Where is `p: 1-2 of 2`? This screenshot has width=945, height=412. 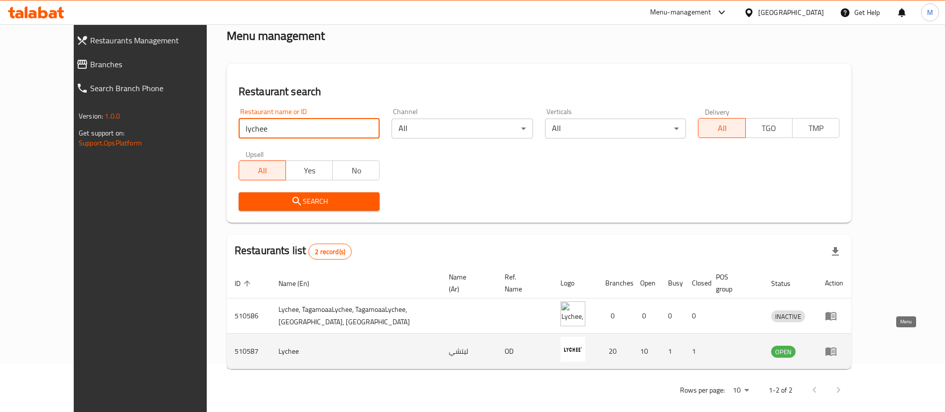 p: 1-2 of 2 is located at coordinates (780, 390).